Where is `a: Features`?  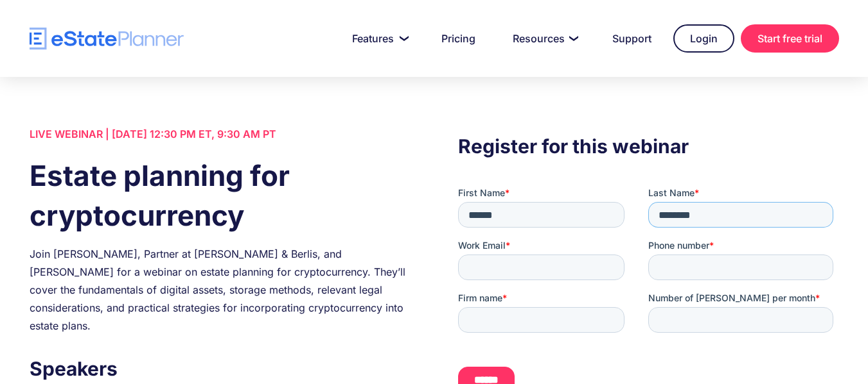 a: Features is located at coordinates (378, 39).